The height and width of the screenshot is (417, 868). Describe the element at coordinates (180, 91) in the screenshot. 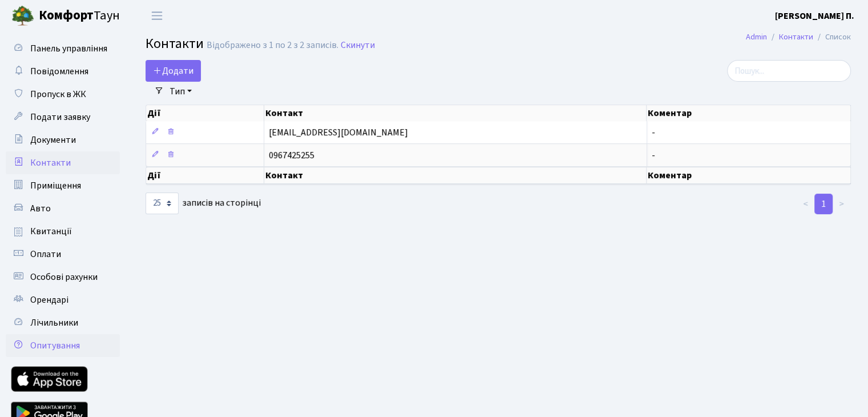

I see `a: Тип` at that location.